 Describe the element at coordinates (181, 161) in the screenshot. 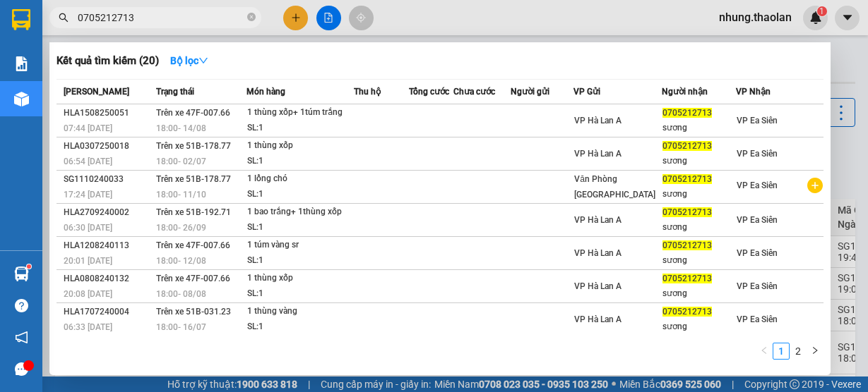

I see `span: 18:00 - 02/07` at that location.